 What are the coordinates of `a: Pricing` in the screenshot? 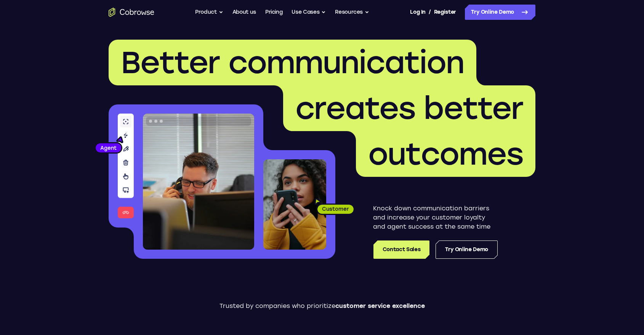 It's located at (274, 12).